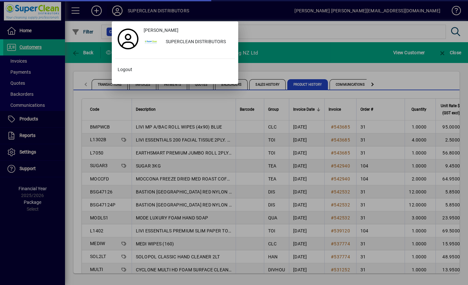  I want to click on div: SUPERCLEAN DISTRIBUTORS, so click(198, 42).